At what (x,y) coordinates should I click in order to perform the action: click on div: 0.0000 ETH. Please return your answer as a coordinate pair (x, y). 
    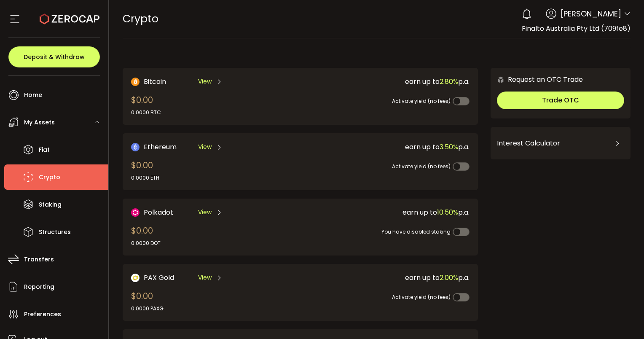
    Looking at the image, I should click on (145, 178).